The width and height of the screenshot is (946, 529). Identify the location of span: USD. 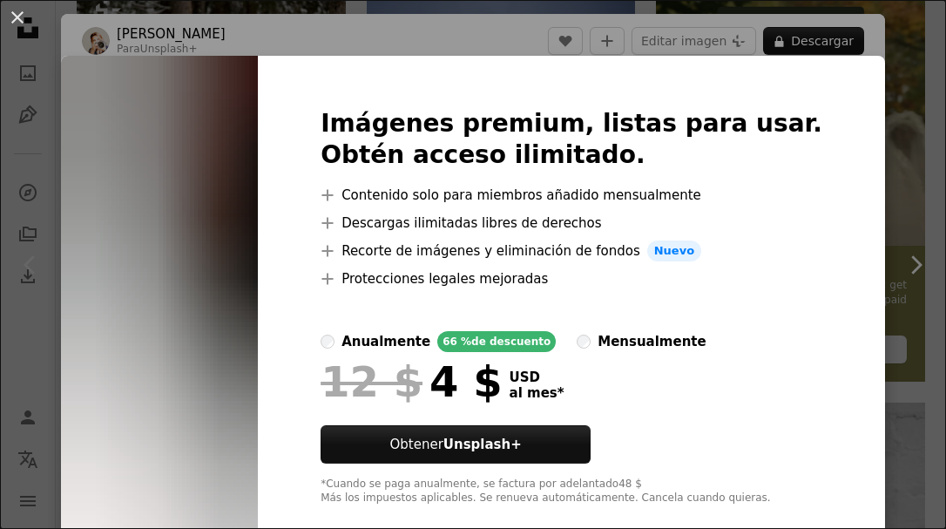
(537, 377).